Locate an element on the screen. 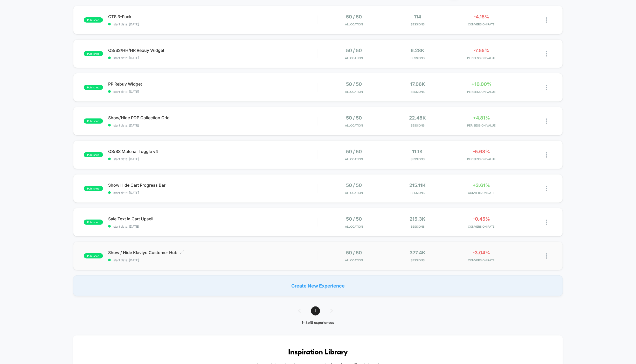 The height and width of the screenshot is (364, 636). span: -7.55% is located at coordinates (481, 50).